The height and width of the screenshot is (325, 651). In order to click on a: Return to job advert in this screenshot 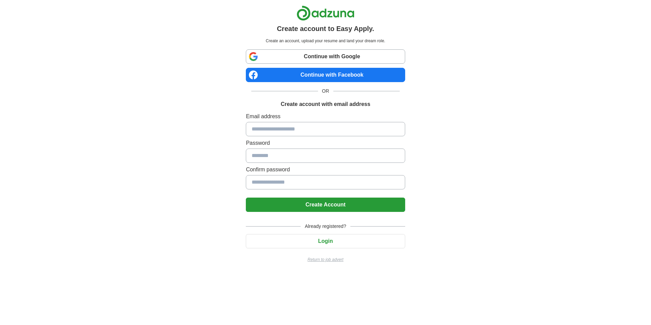, I will do `click(325, 259)`.